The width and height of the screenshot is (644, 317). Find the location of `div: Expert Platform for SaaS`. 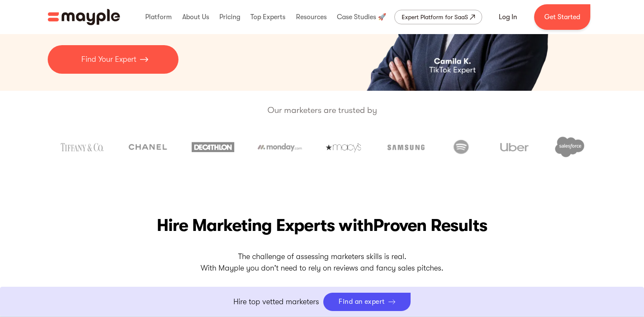

div: Expert Platform for SaaS is located at coordinates (435, 17).